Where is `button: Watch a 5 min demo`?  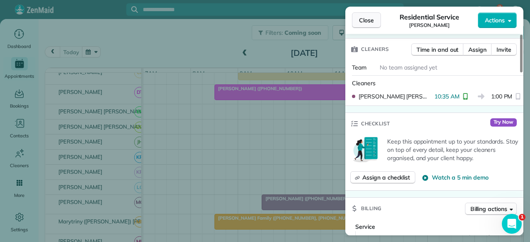
button: Watch a 5 min demo is located at coordinates (455, 178).